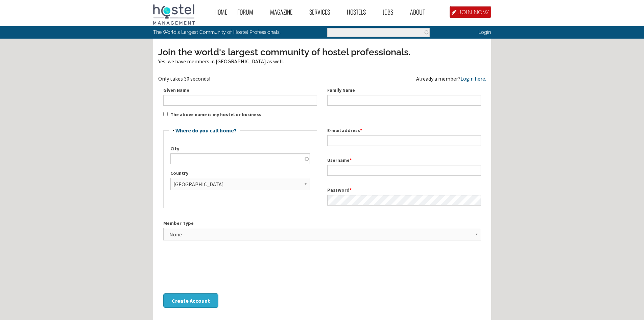  I want to click on label: Country, so click(240, 173).